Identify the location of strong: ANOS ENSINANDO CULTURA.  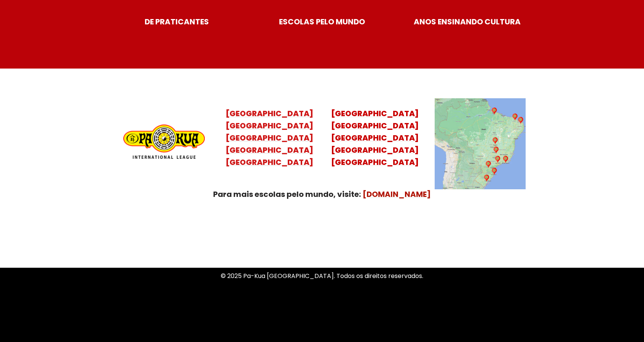
(467, 22).